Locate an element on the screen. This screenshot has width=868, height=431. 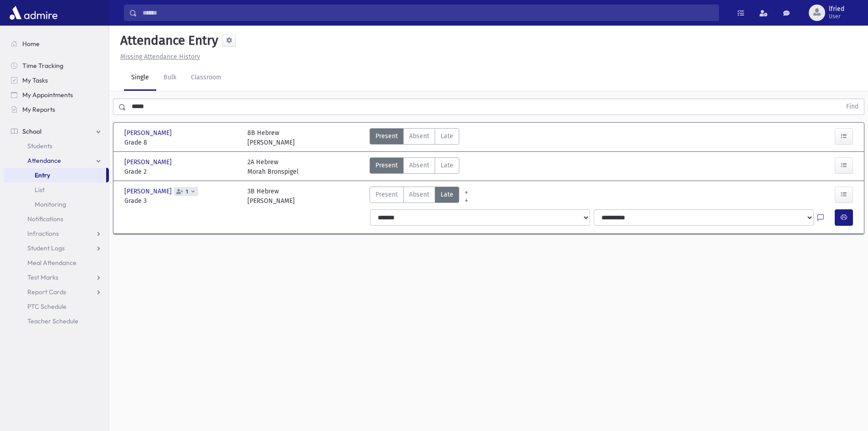
a: Time Tracking is located at coordinates (56, 66).